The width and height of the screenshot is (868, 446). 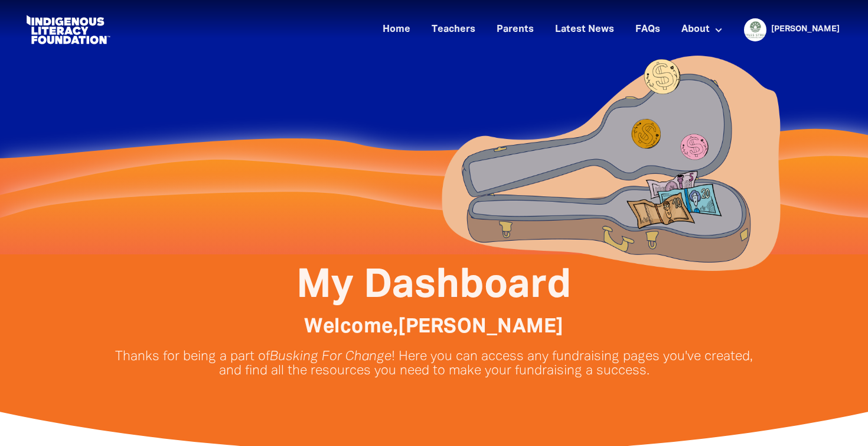 What do you see at coordinates (702, 30) in the screenshot?
I see `a: About` at bounding box center [702, 30].